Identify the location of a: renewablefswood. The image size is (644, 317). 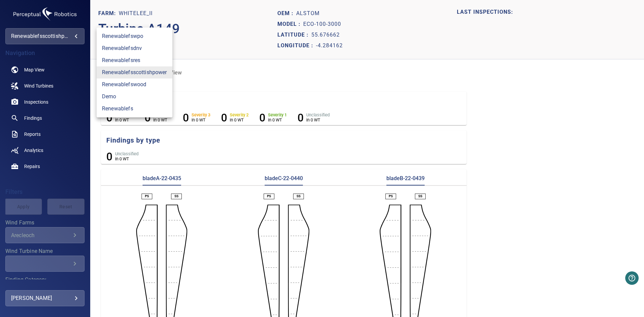
(134, 85).